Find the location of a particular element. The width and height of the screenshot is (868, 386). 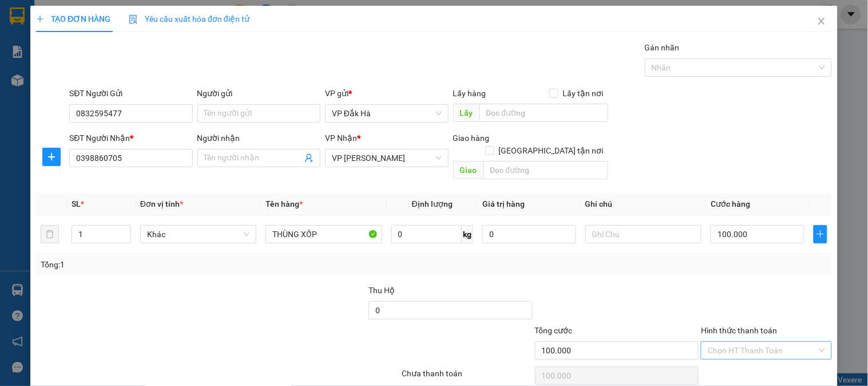

span: kg is located at coordinates (467, 234).